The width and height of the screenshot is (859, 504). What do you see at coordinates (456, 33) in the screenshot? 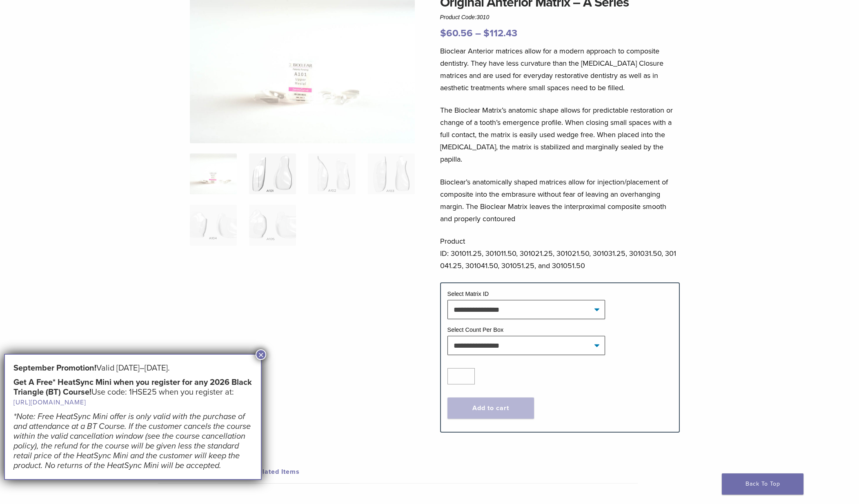
I see `bdi: 60.56` at bounding box center [456, 33].